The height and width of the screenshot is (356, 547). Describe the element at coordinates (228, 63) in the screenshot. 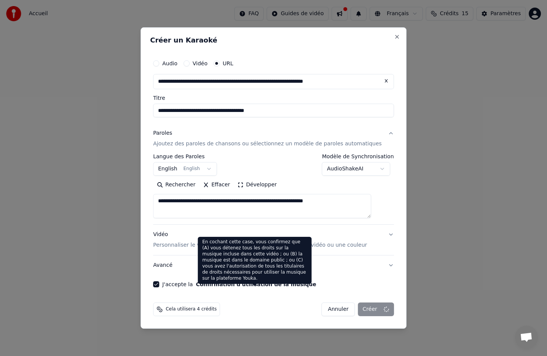

I see `label: URL` at that location.